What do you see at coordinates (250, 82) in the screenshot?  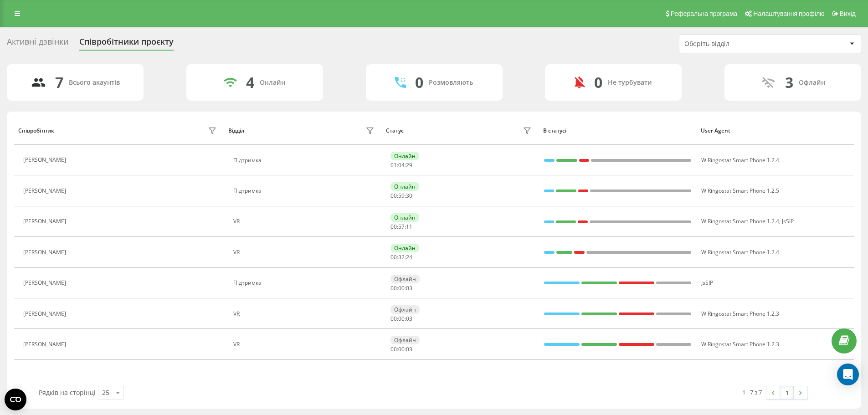 I see `div: 4` at bounding box center [250, 82].